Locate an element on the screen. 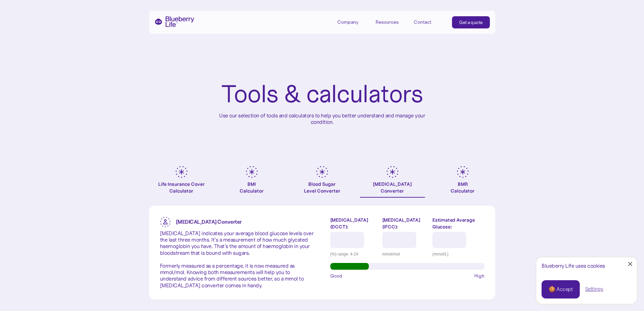  a: BMRCalculator is located at coordinates (463, 181).